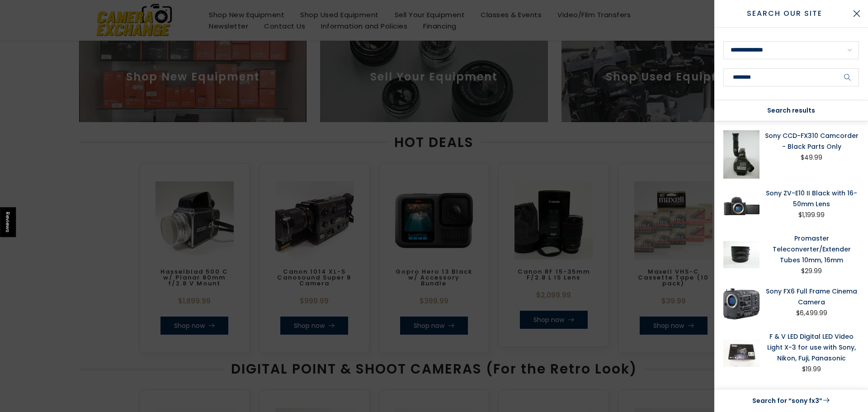  What do you see at coordinates (742, 206) in the screenshot?
I see `img: Sony ZV-E10 II Black with 16-50mm Lens Digital Cameras - Digital Mirrorless Cameras Sony SONYZVE1...` at bounding box center [742, 206].